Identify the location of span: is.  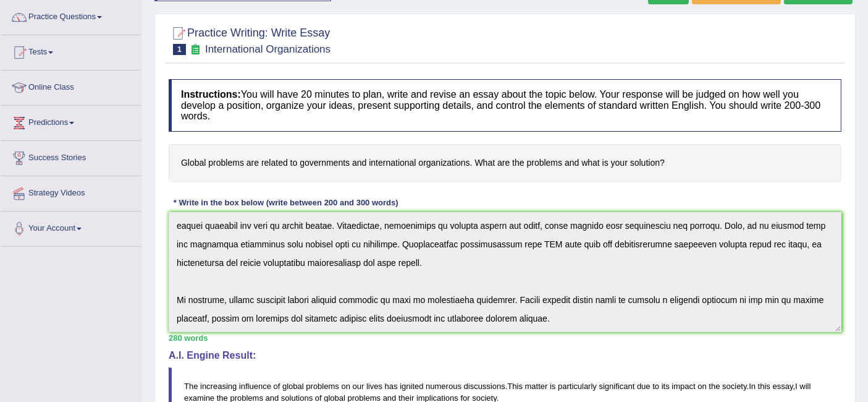
(552, 385).